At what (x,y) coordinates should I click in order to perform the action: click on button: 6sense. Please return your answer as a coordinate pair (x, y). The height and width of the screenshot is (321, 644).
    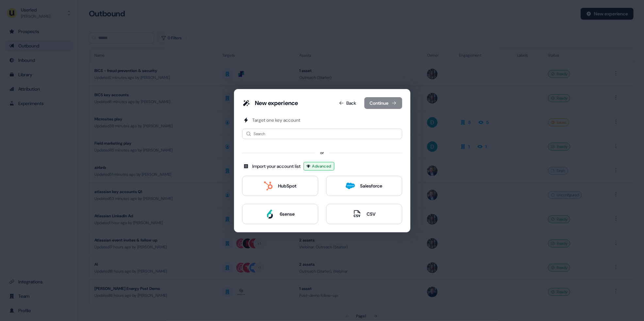
    Looking at the image, I should click on (280, 214).